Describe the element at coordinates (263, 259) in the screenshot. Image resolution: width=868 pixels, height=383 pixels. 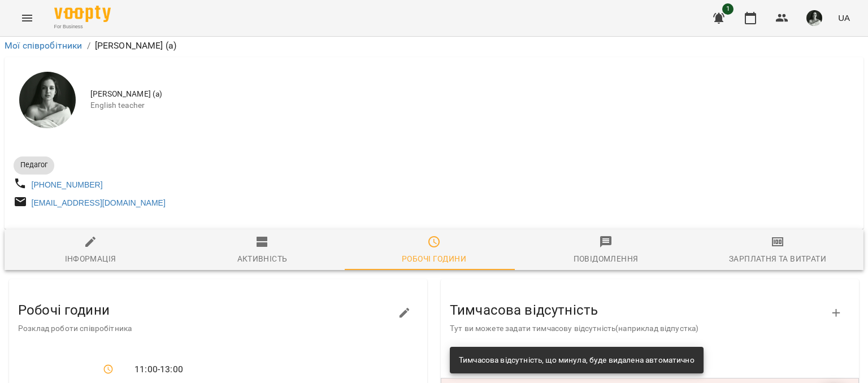
I see `div: Активність` at that location.